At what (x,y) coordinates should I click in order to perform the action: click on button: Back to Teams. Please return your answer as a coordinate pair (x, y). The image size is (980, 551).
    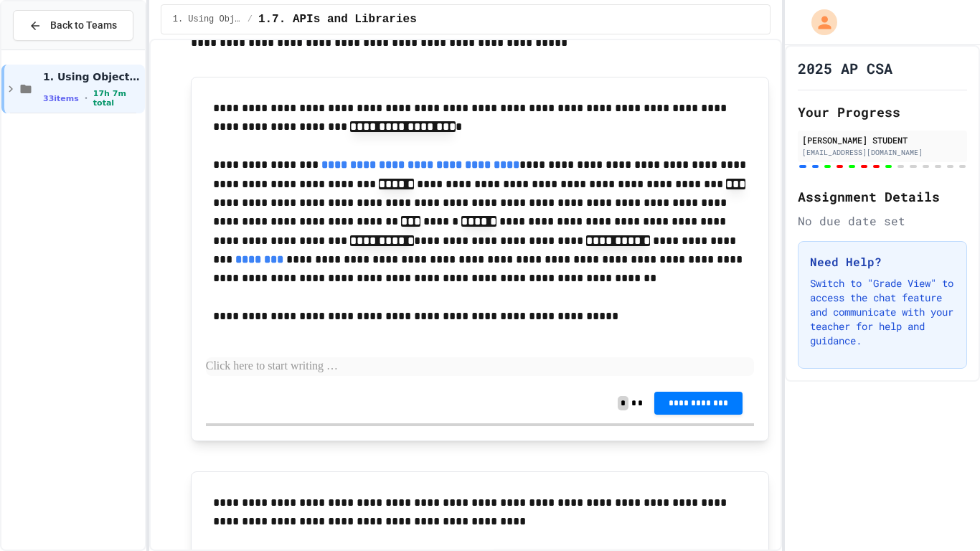
    Looking at the image, I should click on (73, 25).